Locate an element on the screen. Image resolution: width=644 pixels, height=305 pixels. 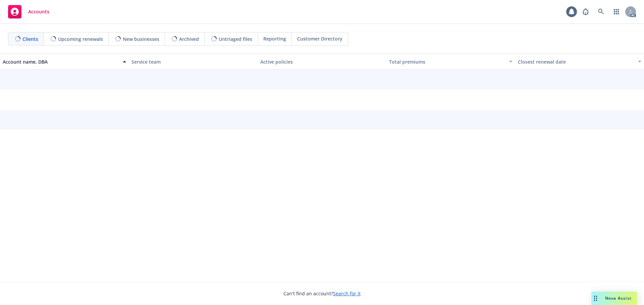
span: Nova Assist is located at coordinates (618, 298).